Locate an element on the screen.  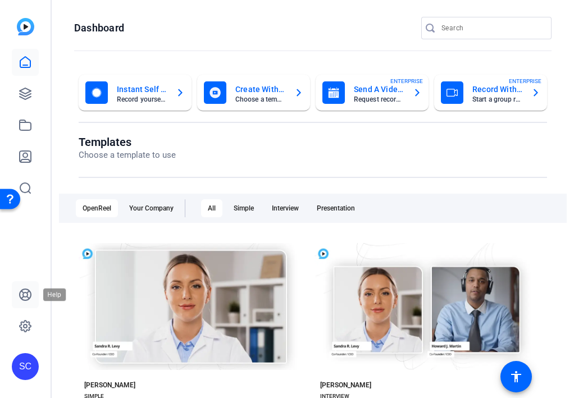
h1: Dashboard is located at coordinates (99, 28).